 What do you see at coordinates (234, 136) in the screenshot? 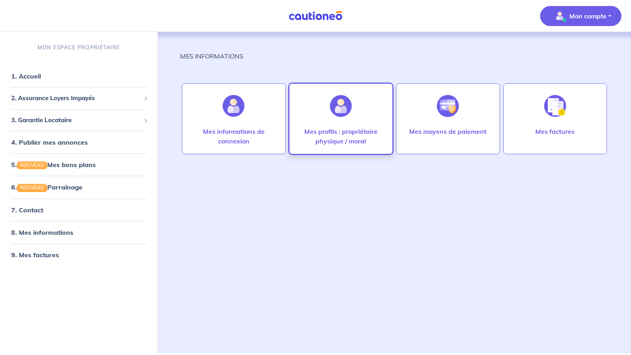
I see `p: Mes informations de connexion` at bounding box center [234, 136].